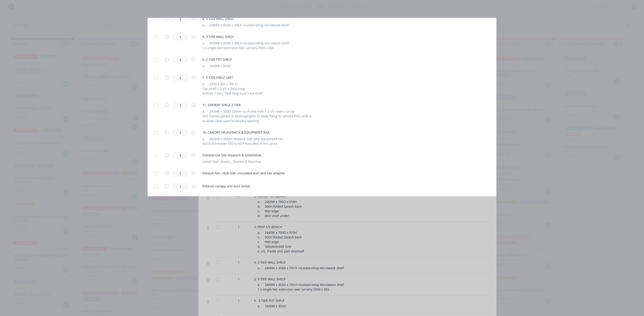  What do you see at coordinates (246, 37) in the screenshot?
I see `span: 5. 3 TIER WALL SHELF` at bounding box center [246, 37].